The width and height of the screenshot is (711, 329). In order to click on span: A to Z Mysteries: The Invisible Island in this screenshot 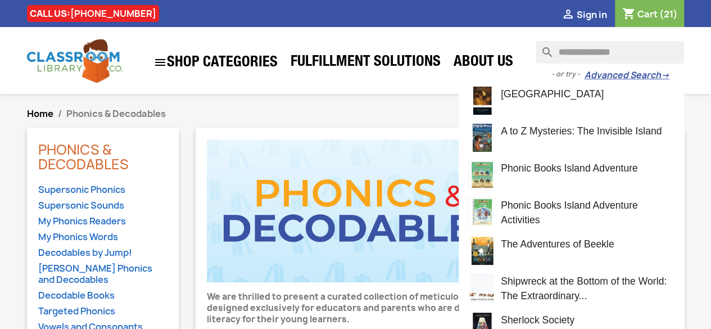, I will do `click(581, 131)`.